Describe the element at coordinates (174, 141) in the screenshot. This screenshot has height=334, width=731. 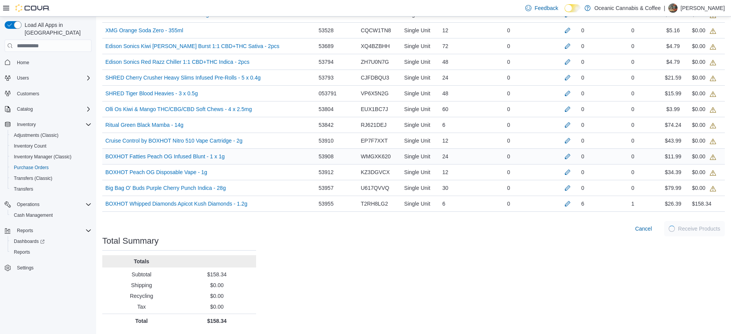
I see `a: Cruise Control by BOXHOT Nitro 510 Vape Cartridge - 2g` at that location.